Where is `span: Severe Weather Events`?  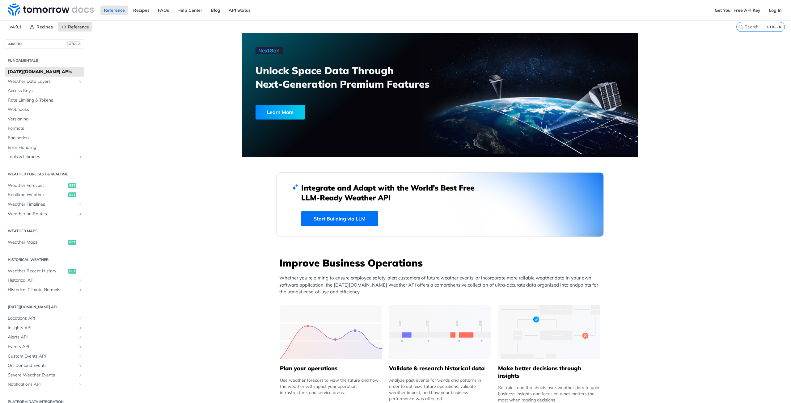
span: Severe Weather Events is located at coordinates (42, 375).